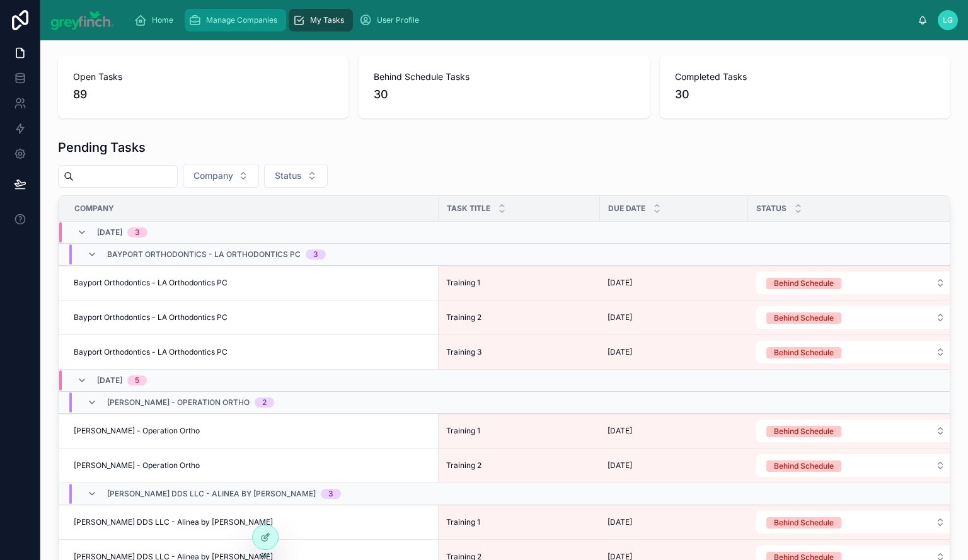  I want to click on div: scrollable content, so click(521, 20).